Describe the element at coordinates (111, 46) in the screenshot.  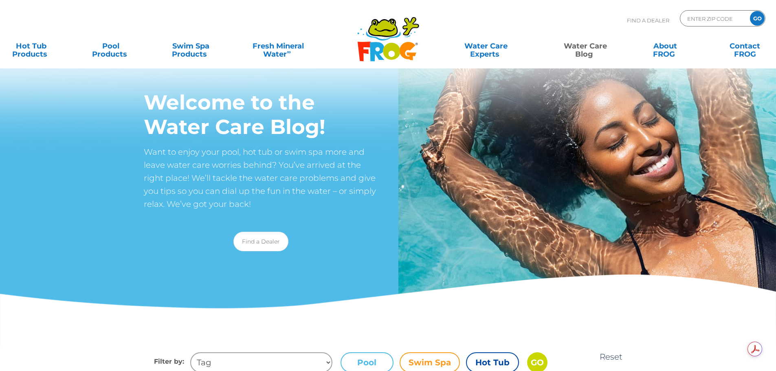
I see `a: PoolProducts` at that location.